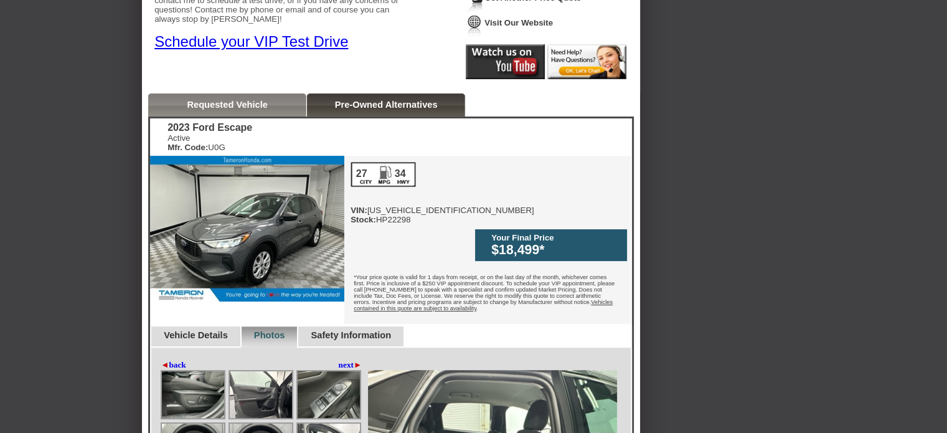 Image resolution: width=947 pixels, height=433 pixels. I want to click on u: Vehicles contained in this quote are subject to availability, so click(483, 305).